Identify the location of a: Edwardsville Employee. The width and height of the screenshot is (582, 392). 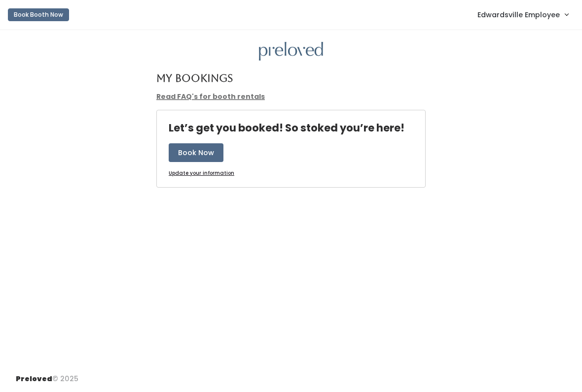
(522, 14).